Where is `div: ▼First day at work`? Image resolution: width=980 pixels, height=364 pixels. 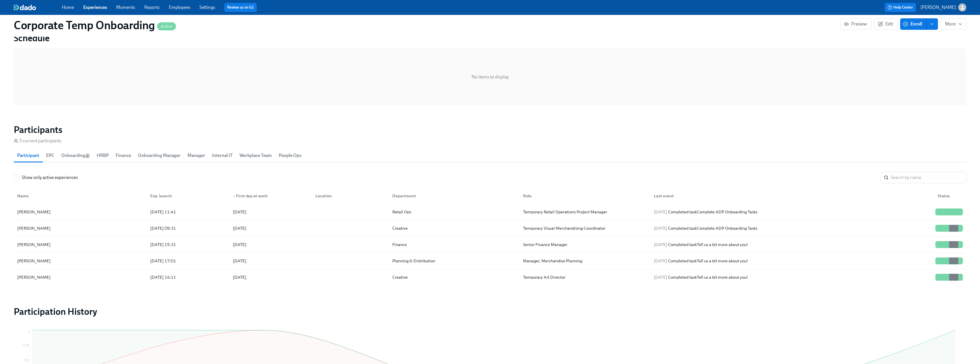
div: ▼First day at work is located at coordinates (270, 196).